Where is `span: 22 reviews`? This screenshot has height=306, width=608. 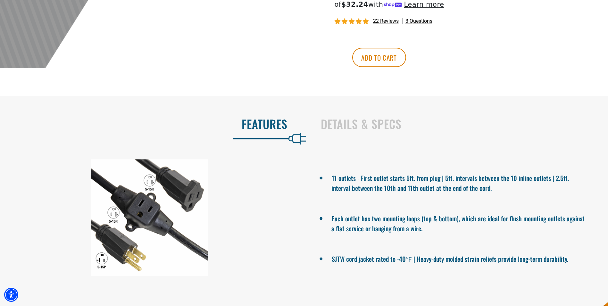 span: 22 reviews is located at coordinates (386, 21).